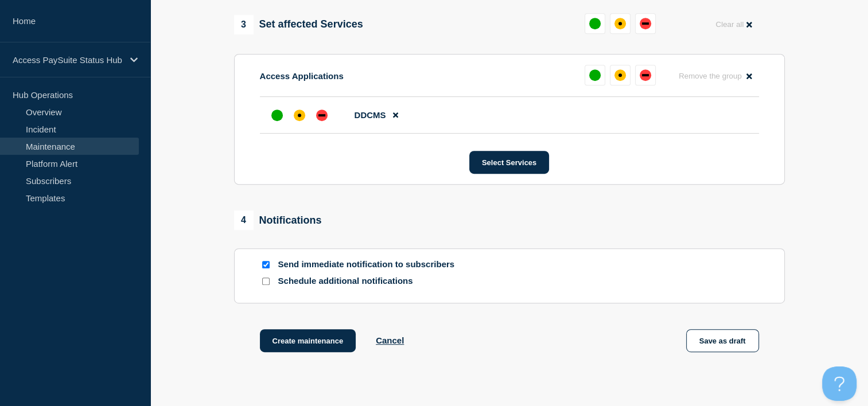 The width and height of the screenshot is (868, 406). What do you see at coordinates (298, 24) in the screenshot?
I see `div: Set affected Services` at bounding box center [298, 24].